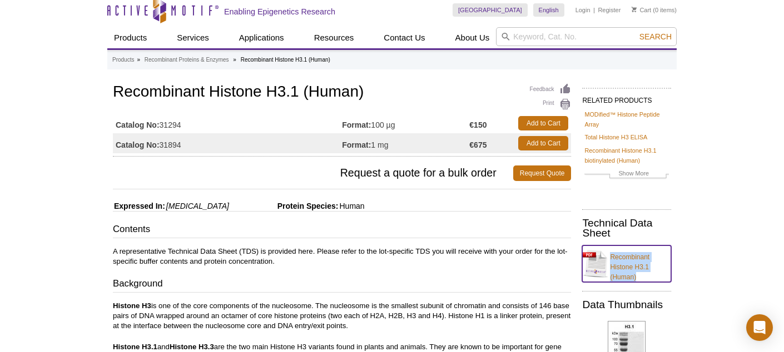  What do you see at coordinates (586, 37) in the screenshot?
I see `input: Keyword, Cat. No.` at bounding box center [586, 37].